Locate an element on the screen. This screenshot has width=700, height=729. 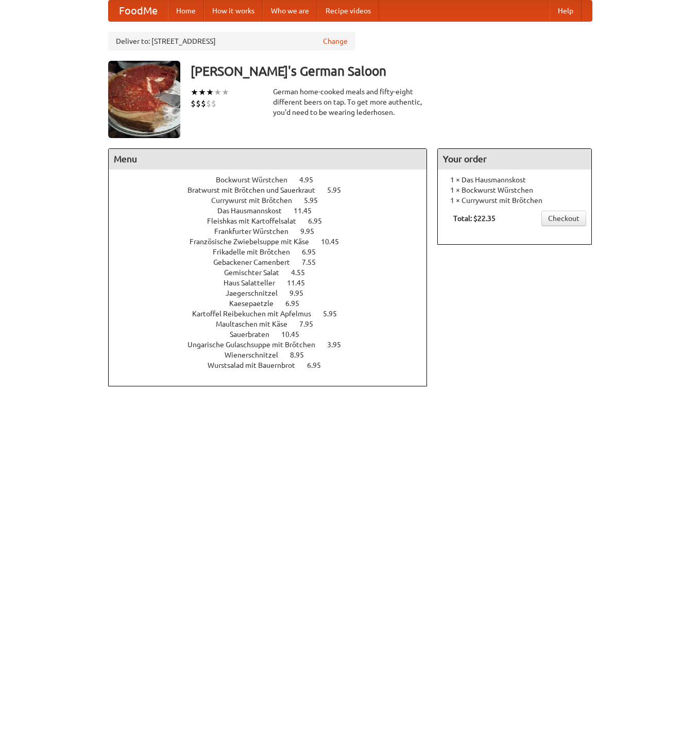
a: FoodMe is located at coordinates (138, 11).